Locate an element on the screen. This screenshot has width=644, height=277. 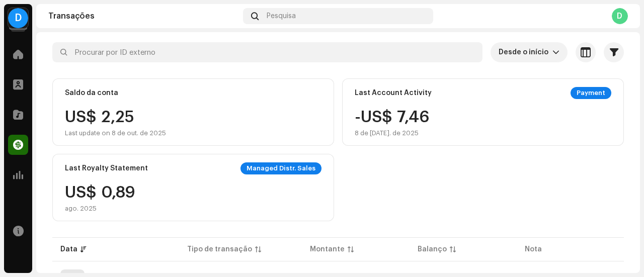
div: Last Royalty Statement is located at coordinates (106, 169).